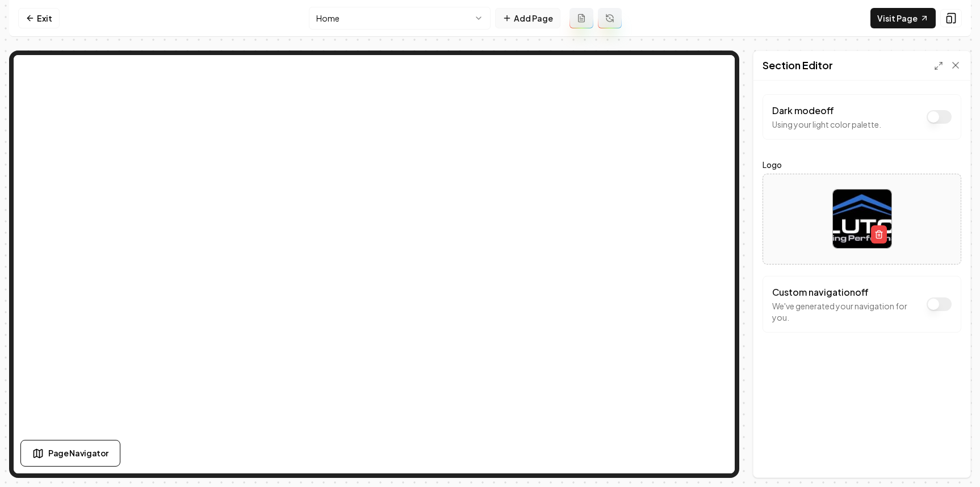 The width and height of the screenshot is (980, 487). What do you see at coordinates (803, 110) in the screenshot?
I see `label: Dark mode off` at bounding box center [803, 110].